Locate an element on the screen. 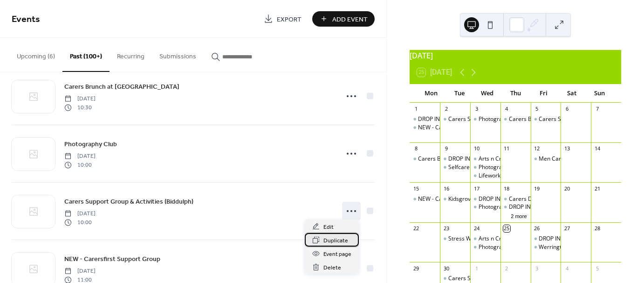 The height and width of the screenshot is (283, 644). span: Duplicate is located at coordinates (335, 240).